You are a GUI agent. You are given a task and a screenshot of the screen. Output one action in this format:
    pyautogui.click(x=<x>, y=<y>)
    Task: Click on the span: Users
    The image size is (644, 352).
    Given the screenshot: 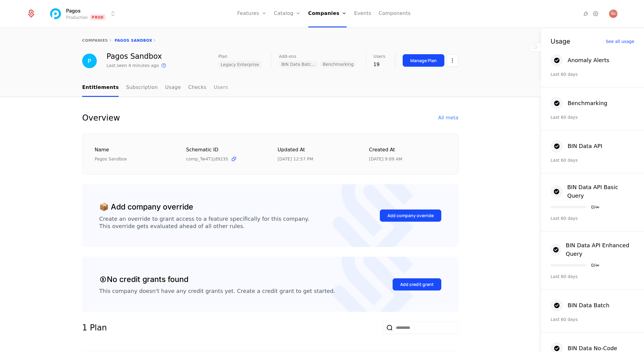 What is the action you would take?
    pyautogui.click(x=379, y=57)
    